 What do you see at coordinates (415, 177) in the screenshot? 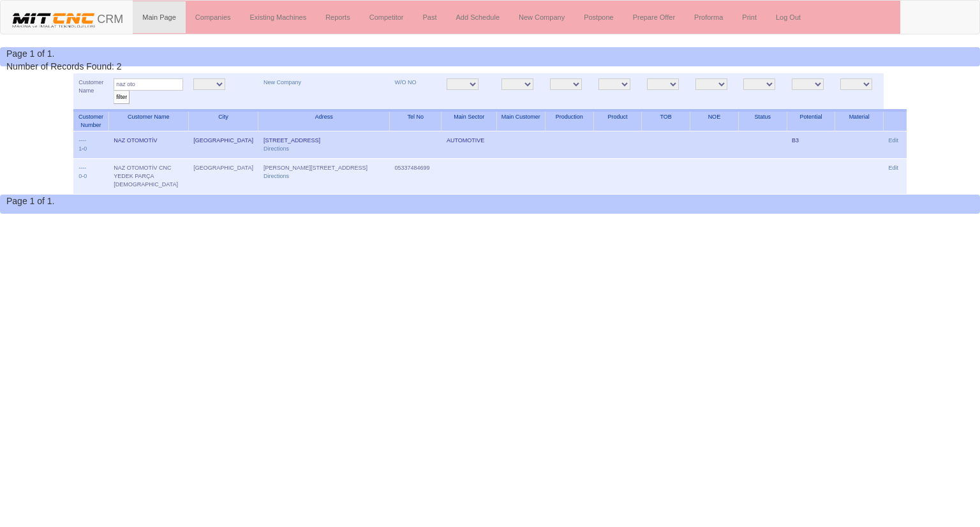
I see `td: 05337484699` at bounding box center [415, 177].